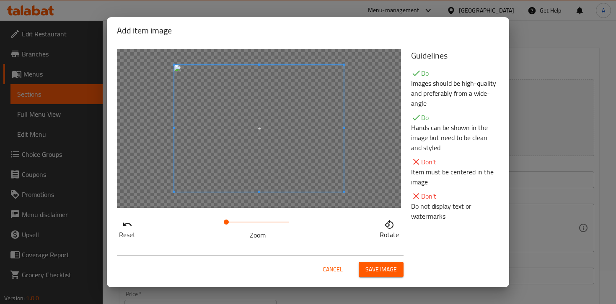 This screenshot has height=304, width=616. Describe the element at coordinates (389, 228) in the screenshot. I see `button: Rotate` at that location.